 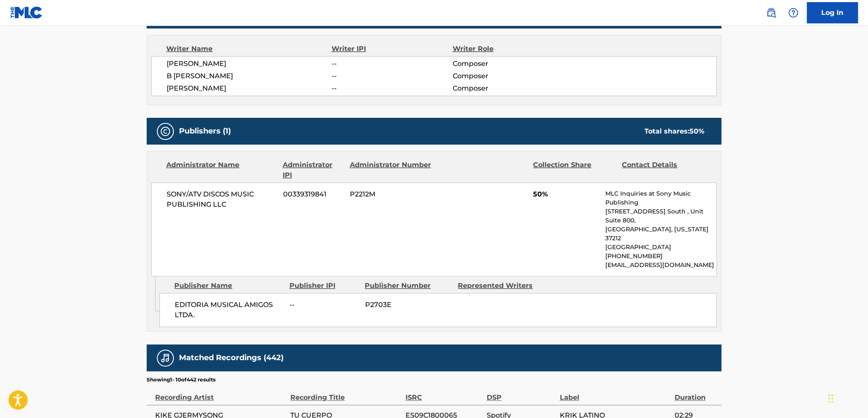 I want to click on div: Administrator Number, so click(x=391, y=170).